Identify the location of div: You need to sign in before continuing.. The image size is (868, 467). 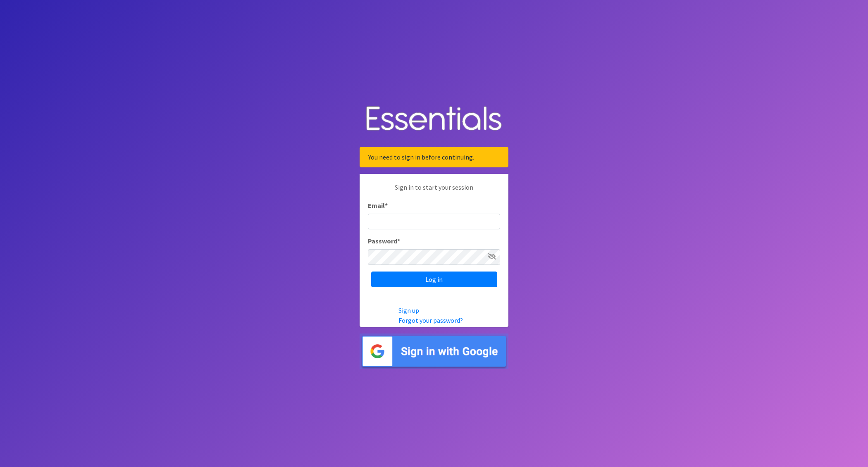
(434, 157).